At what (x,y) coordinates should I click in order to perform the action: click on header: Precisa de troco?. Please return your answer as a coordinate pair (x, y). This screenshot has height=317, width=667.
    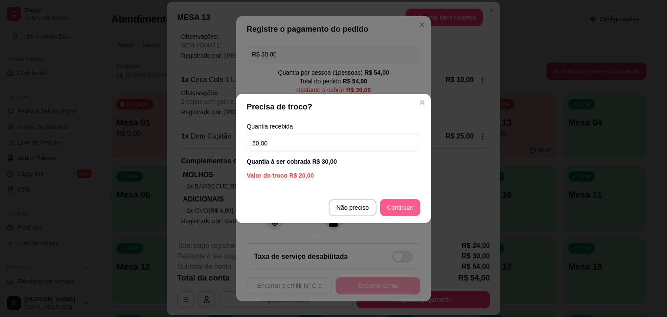
    Looking at the image, I should click on (334, 107).